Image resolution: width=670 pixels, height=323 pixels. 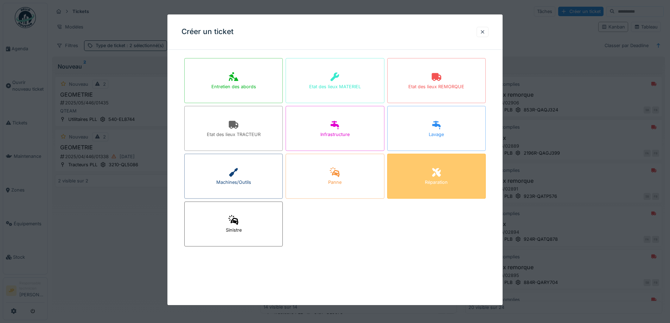 What do you see at coordinates (207, 32) in the screenshot?
I see `h3: Créer un ticket` at bounding box center [207, 32].